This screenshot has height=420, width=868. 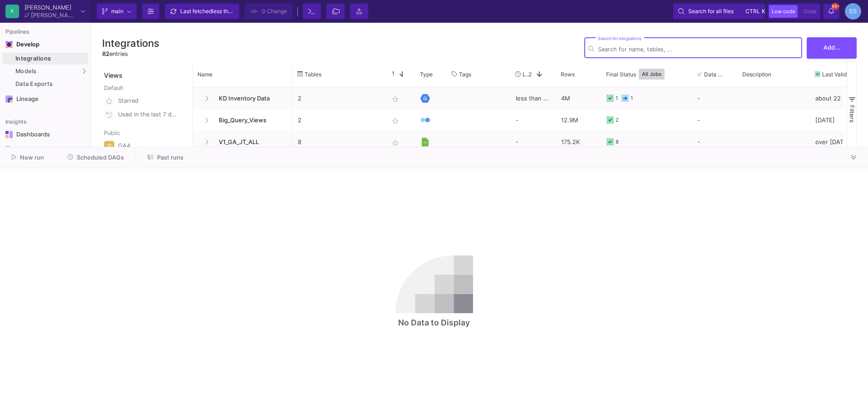 I want to click on p: 8, so click(x=338, y=142).